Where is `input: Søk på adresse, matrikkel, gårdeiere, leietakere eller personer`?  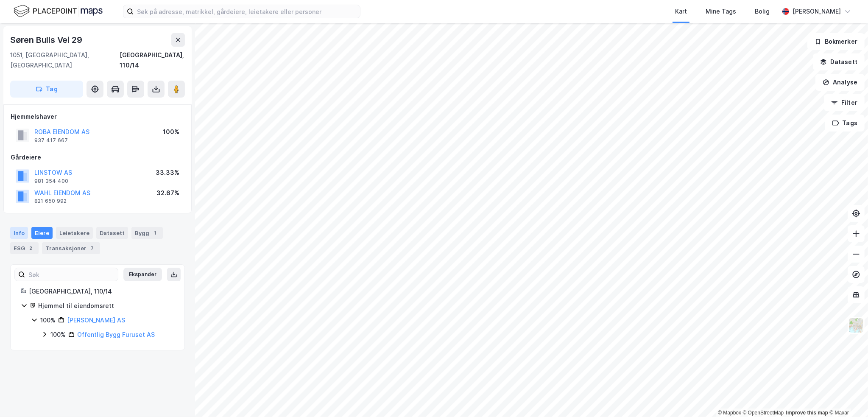 input: Søk på adresse, matrikkel, gårdeiere, leietakere eller personer is located at coordinates (247, 11).